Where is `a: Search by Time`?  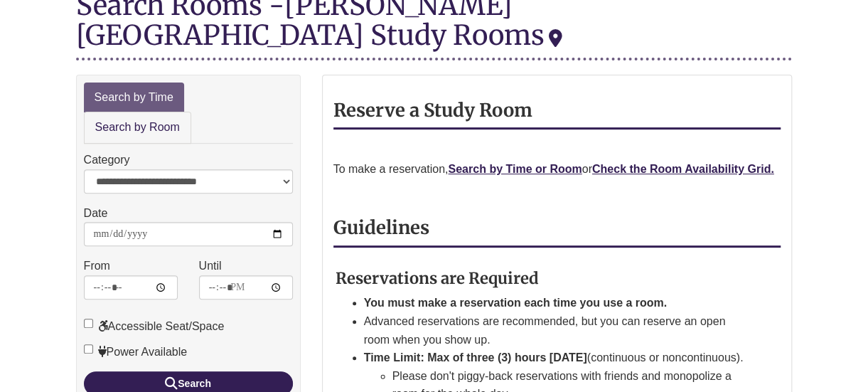 a: Search by Time is located at coordinates (133, 97).